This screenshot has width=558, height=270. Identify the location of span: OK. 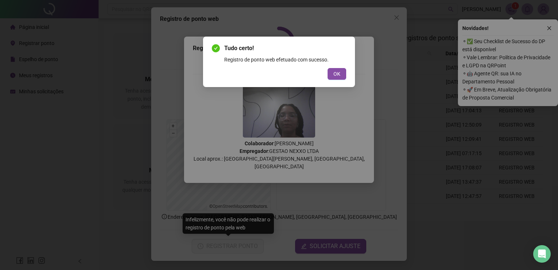
(337, 74).